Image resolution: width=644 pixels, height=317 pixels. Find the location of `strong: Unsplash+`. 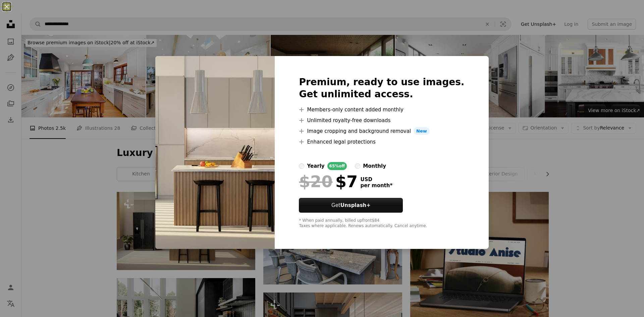

strong: Unsplash+ is located at coordinates (356, 205).